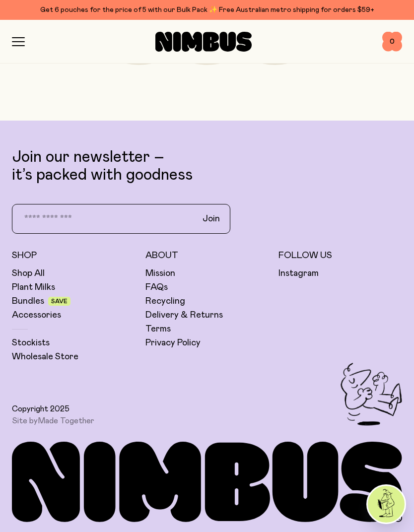 Image resolution: width=414 pixels, height=532 pixels. I want to click on a: Delivery & Returns, so click(184, 315).